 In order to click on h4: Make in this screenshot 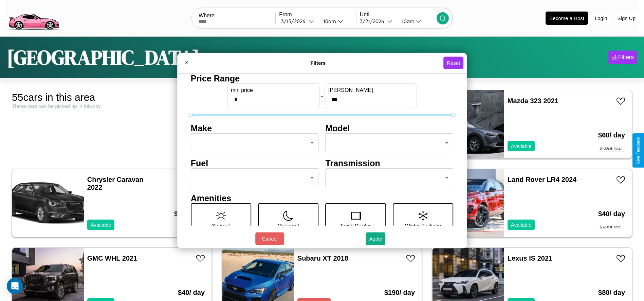, I will do `click(255, 128)`.